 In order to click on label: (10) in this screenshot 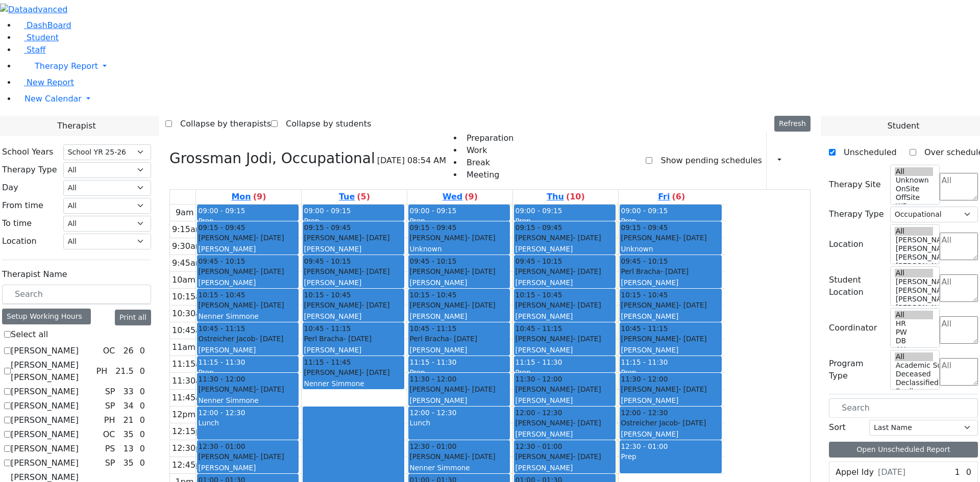, I will do `click(575, 197)`.